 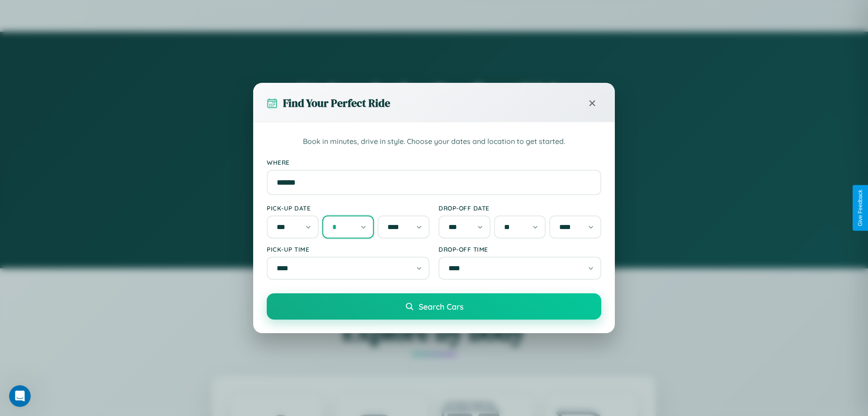 I want to click on p: Book in minutes, drive in style. Choose your dates and location to get started., so click(x=434, y=142).